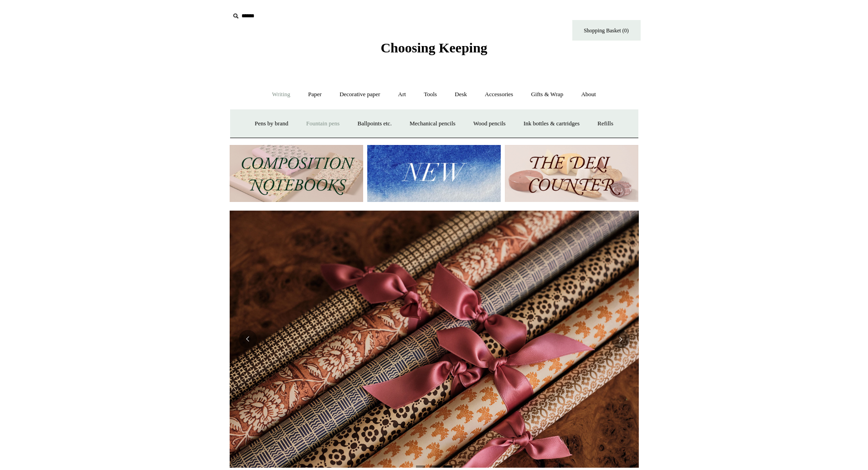 This screenshot has height=470, width=868. I want to click on button: Page 1, so click(421, 467).